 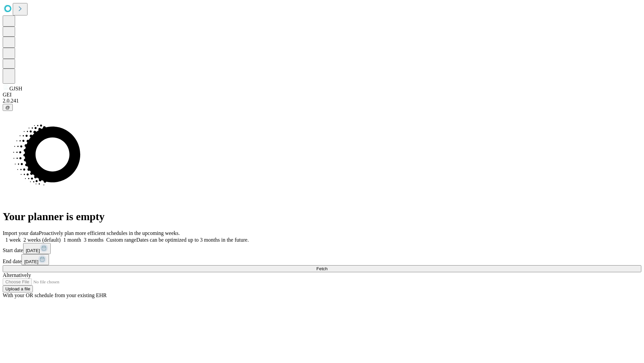 What do you see at coordinates (16, 89) in the screenshot?
I see `span: GJSH` at bounding box center [16, 89].